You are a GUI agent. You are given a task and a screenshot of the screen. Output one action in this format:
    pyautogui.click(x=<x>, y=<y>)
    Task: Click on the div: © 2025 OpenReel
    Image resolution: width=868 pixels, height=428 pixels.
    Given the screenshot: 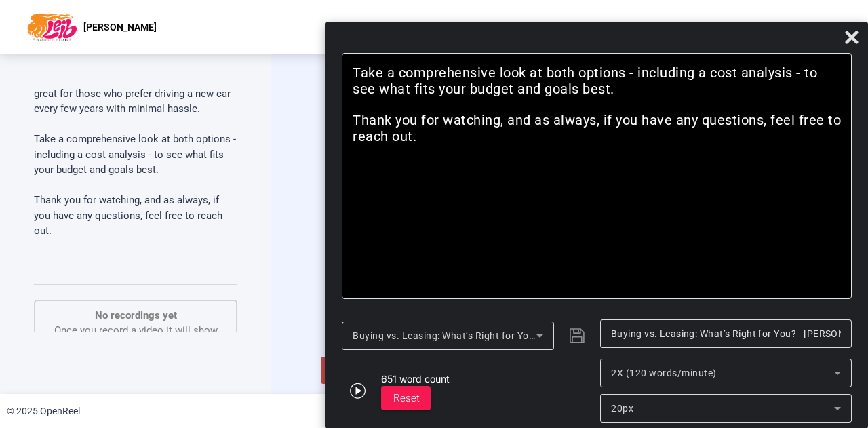 What is the action you would take?
    pyautogui.click(x=43, y=411)
    